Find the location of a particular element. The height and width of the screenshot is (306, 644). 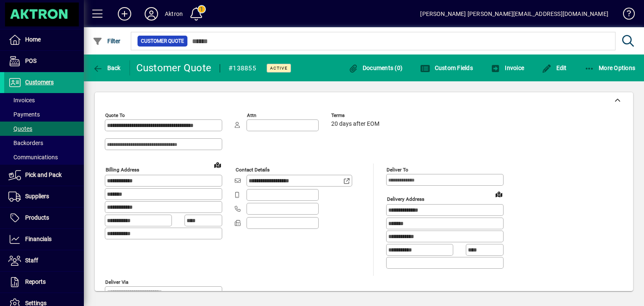

button: Add is located at coordinates (124, 14).